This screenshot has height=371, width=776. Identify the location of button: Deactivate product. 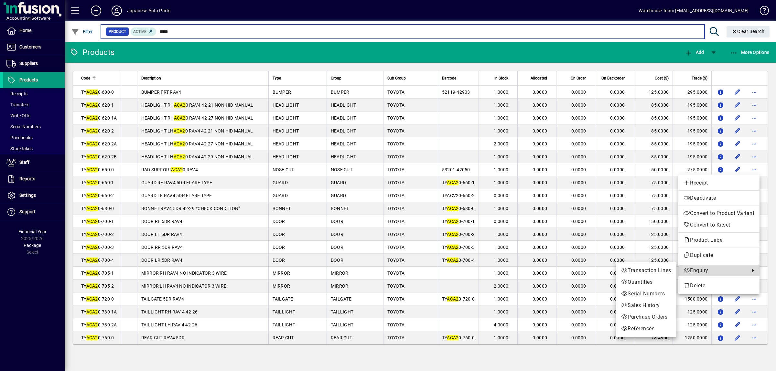
(719, 198).